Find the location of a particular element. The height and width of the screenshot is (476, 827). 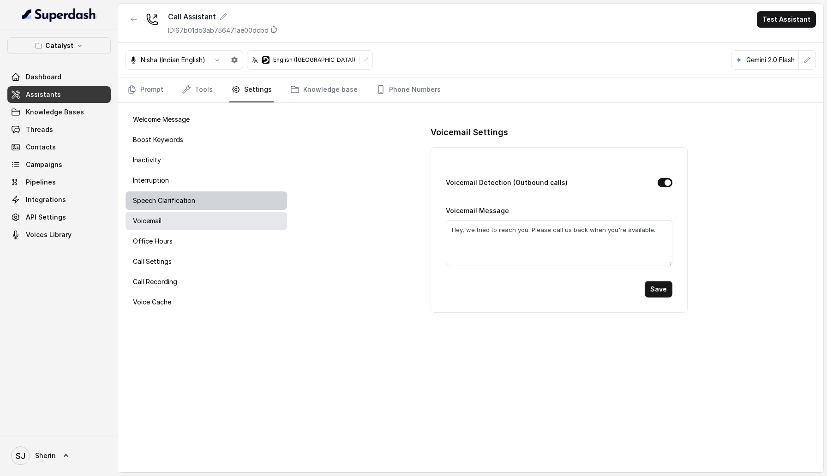

p: Catalyst is located at coordinates (59, 46).